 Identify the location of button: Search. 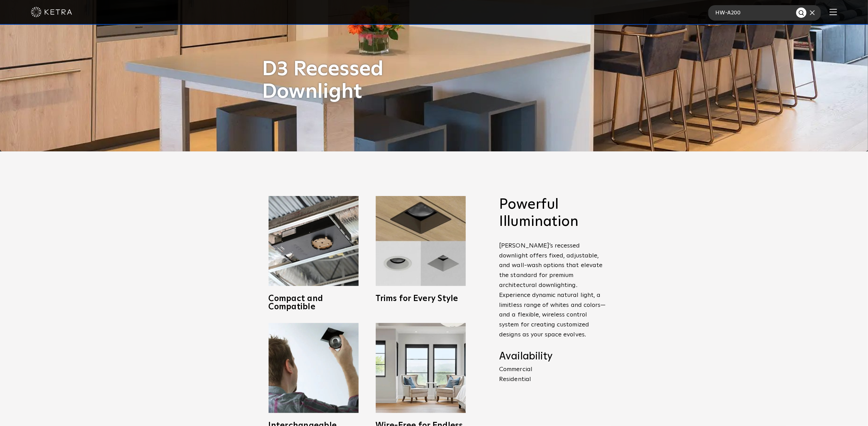
(801, 13).